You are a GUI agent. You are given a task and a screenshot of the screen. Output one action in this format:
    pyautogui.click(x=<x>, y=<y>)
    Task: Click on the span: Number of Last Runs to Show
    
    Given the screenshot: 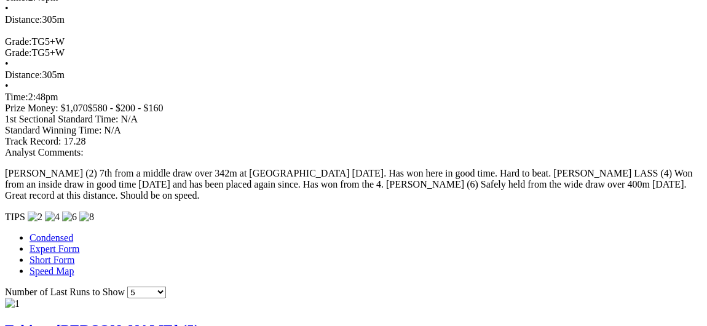 What is the action you would take?
    pyautogui.click(x=65, y=291)
    